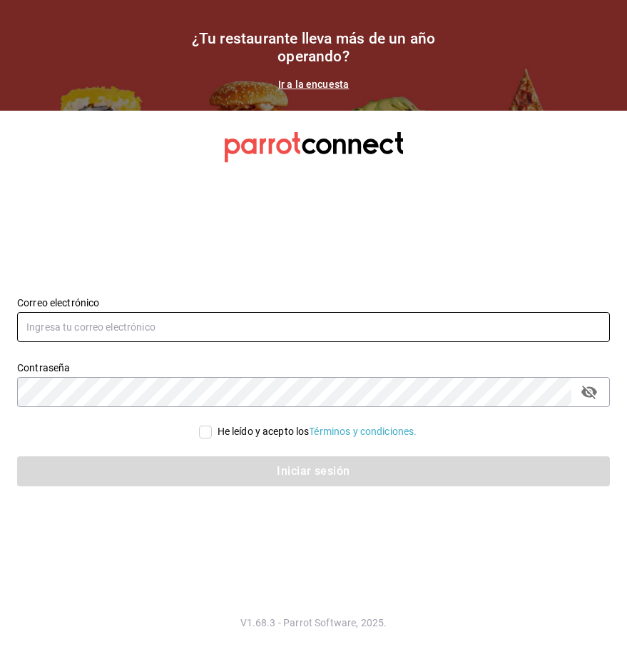 This screenshot has width=627, height=672. I want to click on input: Ingresa tu correo electrónico, so click(314, 327).